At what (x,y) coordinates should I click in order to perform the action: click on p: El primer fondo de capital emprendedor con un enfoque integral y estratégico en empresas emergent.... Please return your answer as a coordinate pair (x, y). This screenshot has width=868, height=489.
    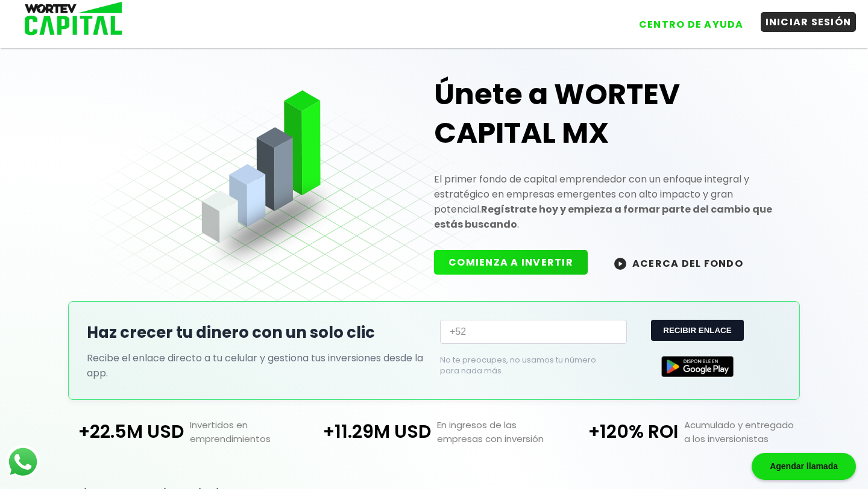
    Looking at the image, I should click on (608, 202).